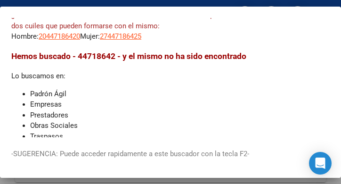 Image resolution: width=341 pixels, height=184 pixels. I want to click on div: Lo buscamos en:, so click(171, 106).